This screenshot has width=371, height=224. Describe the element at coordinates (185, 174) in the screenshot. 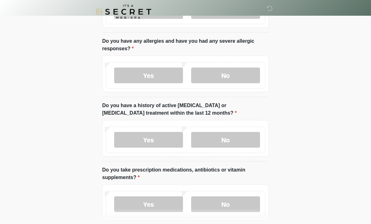

I see `label: Do you take prescription medications, antibiotics or vitamin supplements?` at that location.